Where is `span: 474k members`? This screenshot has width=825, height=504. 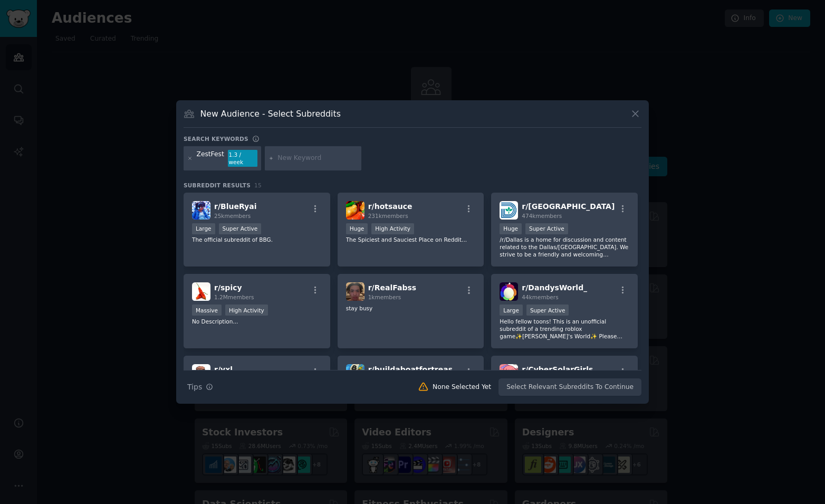
span: 474k members is located at coordinates (542, 216).